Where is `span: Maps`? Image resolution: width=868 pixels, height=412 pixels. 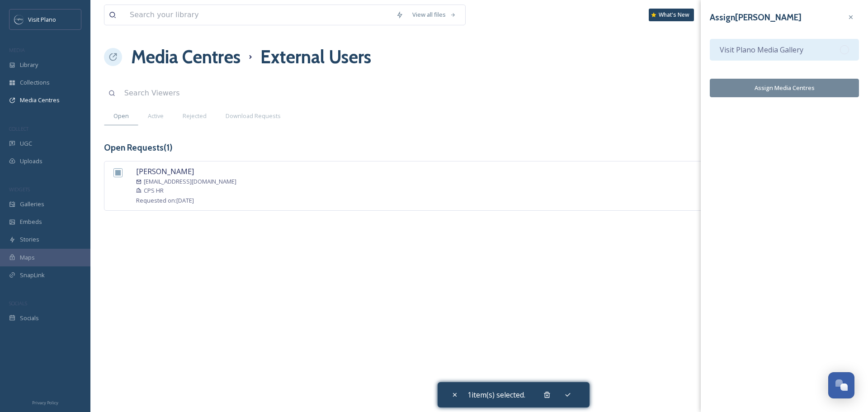 span: Maps is located at coordinates (27, 257).